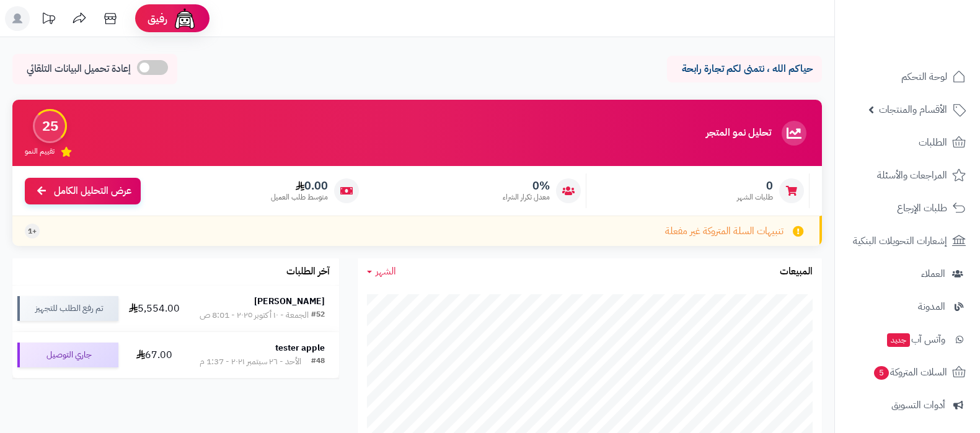 This screenshot has height=433, width=980. I want to click on span: متوسط طلب العميل, so click(299, 197).